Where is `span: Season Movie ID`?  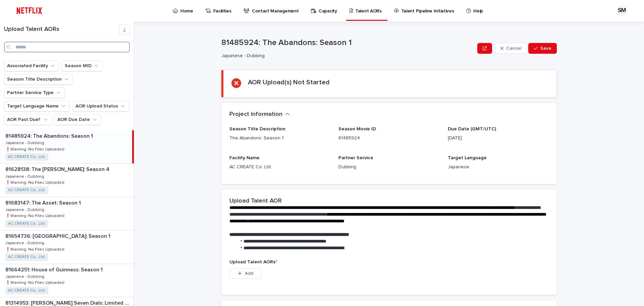 span: Season Movie ID is located at coordinates (357, 129).